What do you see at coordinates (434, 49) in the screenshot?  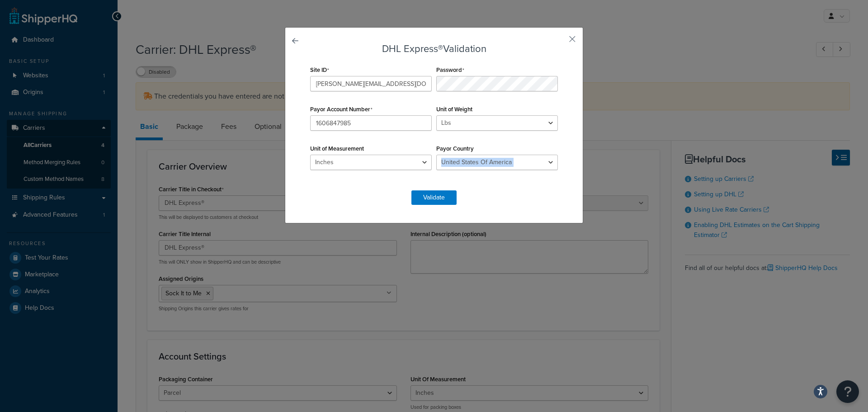 I see `h3: DHL Express® Validation` at bounding box center [434, 49].